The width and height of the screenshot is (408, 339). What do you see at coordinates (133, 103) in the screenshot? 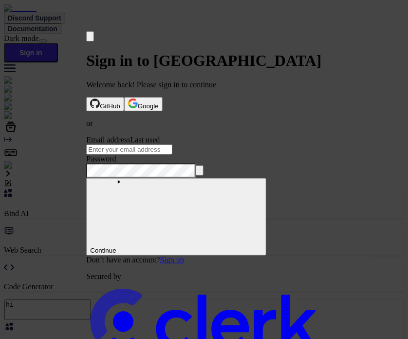
I see `img: Sign in with Google` at bounding box center [133, 103].